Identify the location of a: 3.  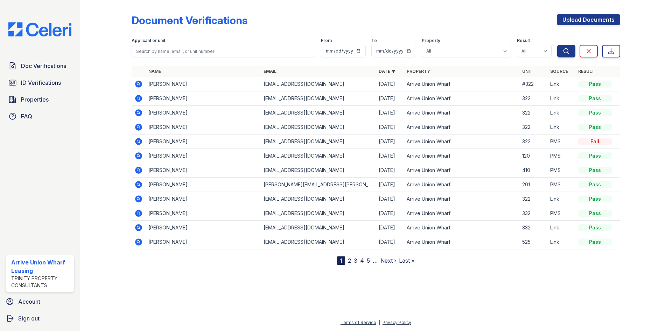
(356, 261).